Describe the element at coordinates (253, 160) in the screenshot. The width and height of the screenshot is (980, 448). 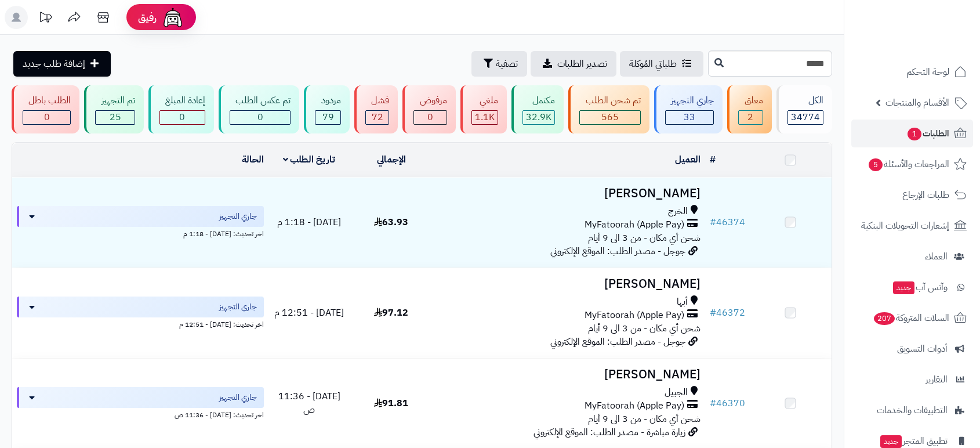
I see `a: الحالة` at that location.